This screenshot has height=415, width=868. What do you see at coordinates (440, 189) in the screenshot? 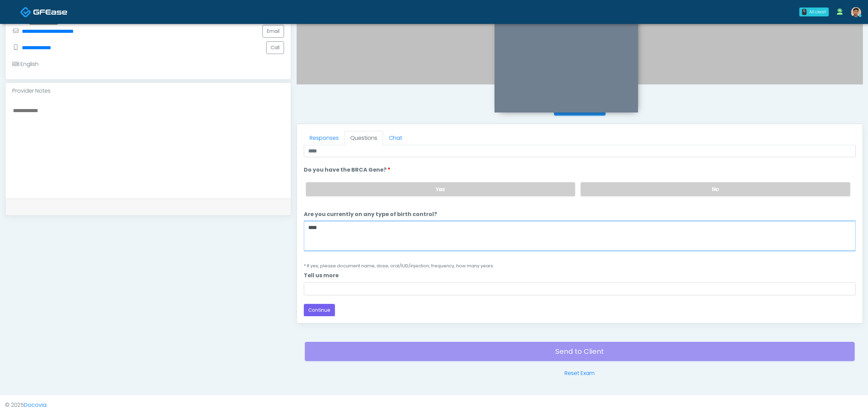
I see `label: Yes` at bounding box center [440, 189].